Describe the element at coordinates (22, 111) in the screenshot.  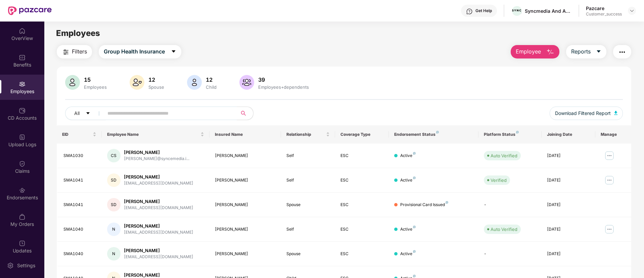
I see `img: svg+xml;base64,PHN2ZyBpZD0iQ0RfQWNjb3VudHMiIGRhdGEtbmFtZT0iQ0QgQWNjb3VudHMiIHhtbG5zPSJodHRwOi8vd3...` at that location.